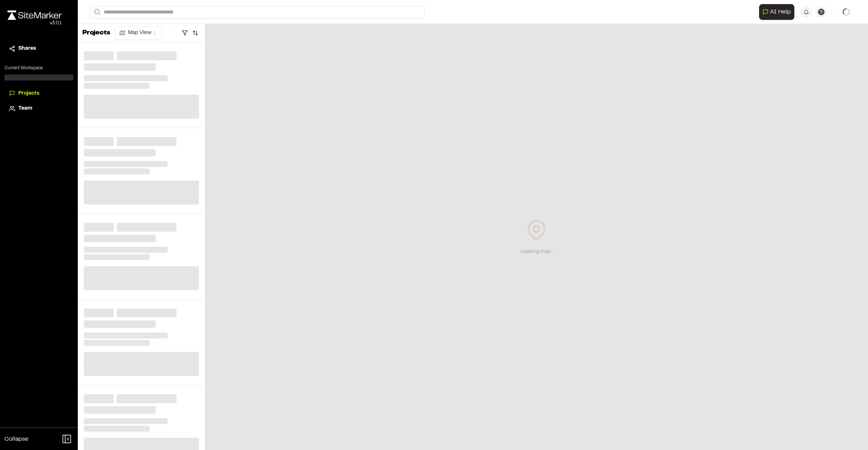 The height and width of the screenshot is (450, 868). I want to click on span: Projects, so click(29, 93).